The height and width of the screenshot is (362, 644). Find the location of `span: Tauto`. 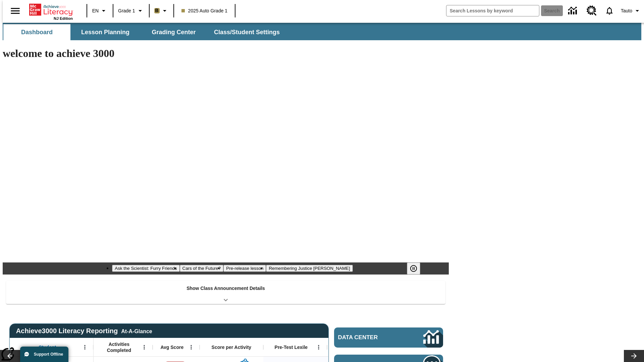

span: Tauto is located at coordinates (626, 11).